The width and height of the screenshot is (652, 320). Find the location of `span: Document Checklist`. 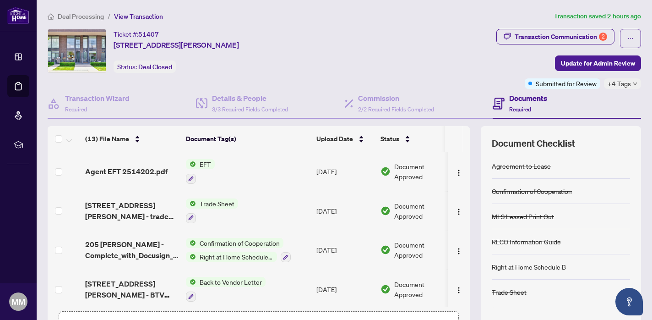

span: Document Checklist is located at coordinates (534, 143).